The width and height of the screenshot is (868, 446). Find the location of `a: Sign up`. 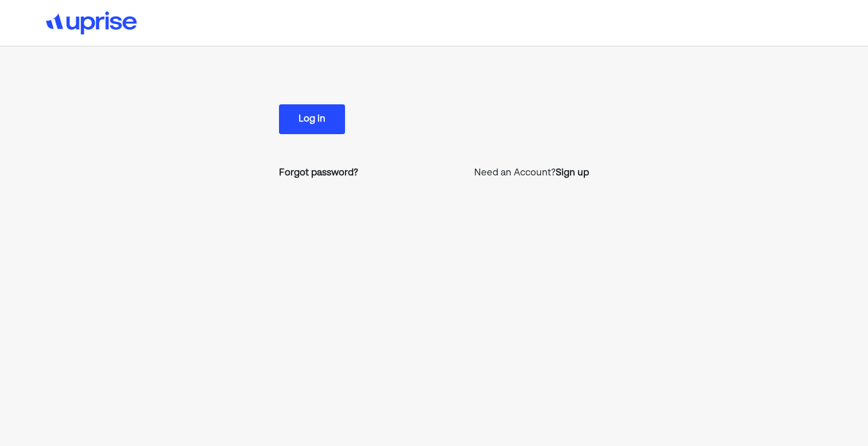

a: Sign up is located at coordinates (572, 173).